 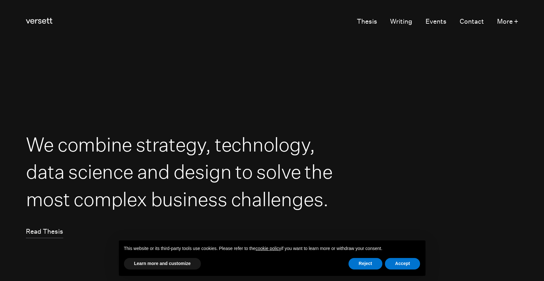 I want to click on div: This website or its third-party tools use cookies. Please refer to the if you want to learn more ..., so click(x=272, y=249).